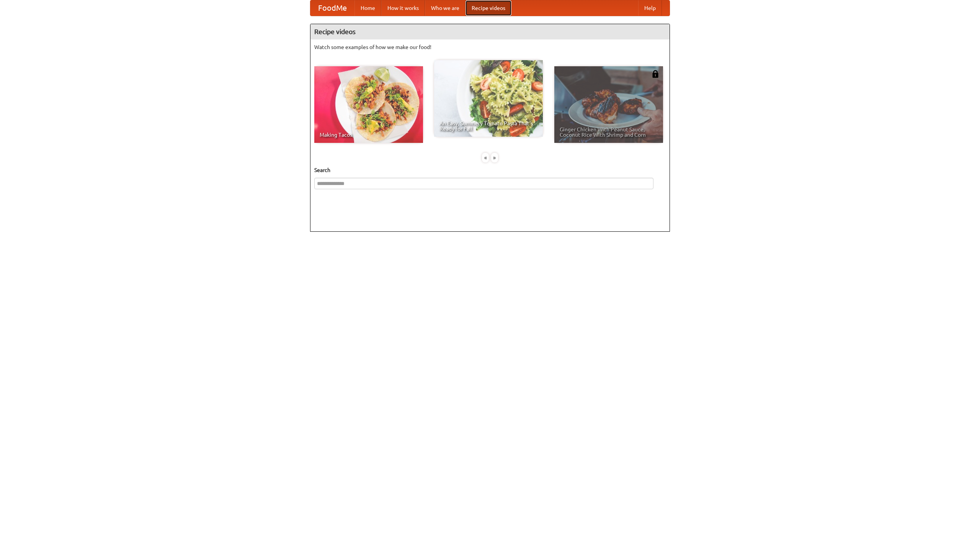  What do you see at coordinates (445, 8) in the screenshot?
I see `a: Who we are` at bounding box center [445, 8].